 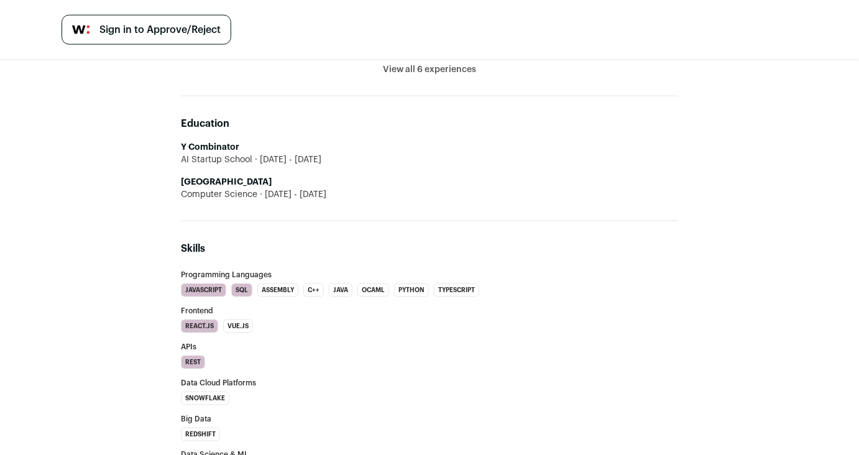 I want to click on li: Python, so click(x=412, y=290).